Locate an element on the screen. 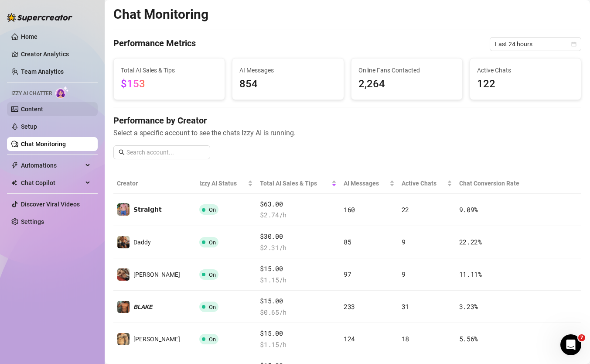 The image size is (590, 364). span: Izzy AI Chatter is located at coordinates (31, 93).